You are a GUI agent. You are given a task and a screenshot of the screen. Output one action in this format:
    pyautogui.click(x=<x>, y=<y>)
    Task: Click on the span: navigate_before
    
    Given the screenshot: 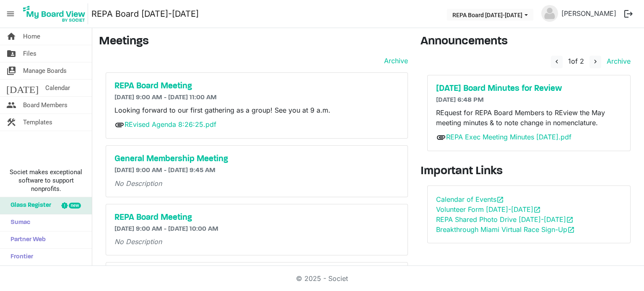 What is the action you would take?
    pyautogui.click(x=557, y=61)
    